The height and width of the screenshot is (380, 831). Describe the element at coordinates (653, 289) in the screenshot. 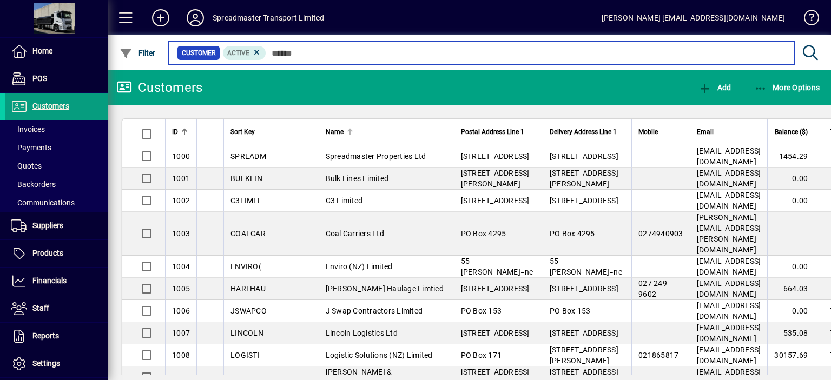

I see `span: 027 249 9602` at that location.